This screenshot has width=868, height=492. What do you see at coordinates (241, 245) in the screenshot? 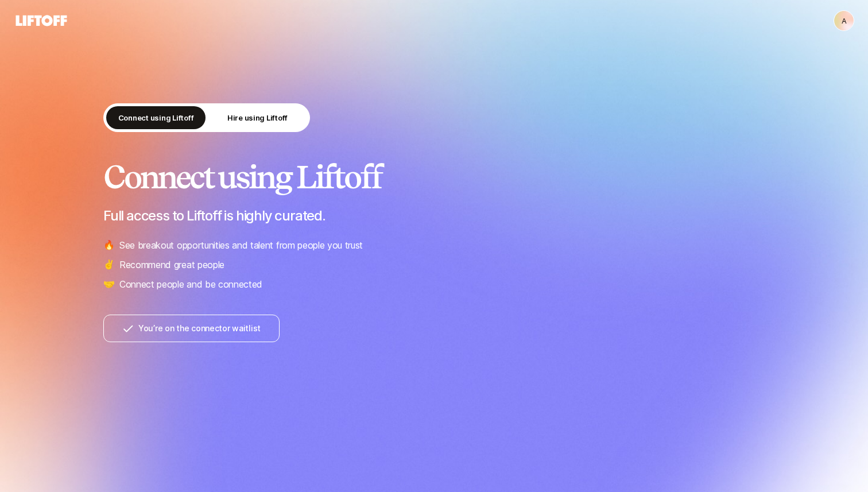
I see `p: See breakout opportunities and talent from people you trust` at bounding box center [241, 245].